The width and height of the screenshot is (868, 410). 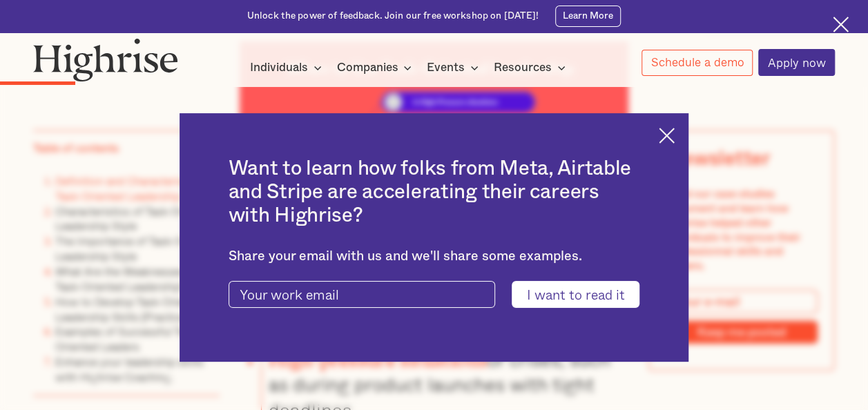 What do you see at coordinates (434, 294) in the screenshot?
I see `form: current-ascender-blog-article-modal-form` at bounding box center [434, 294].